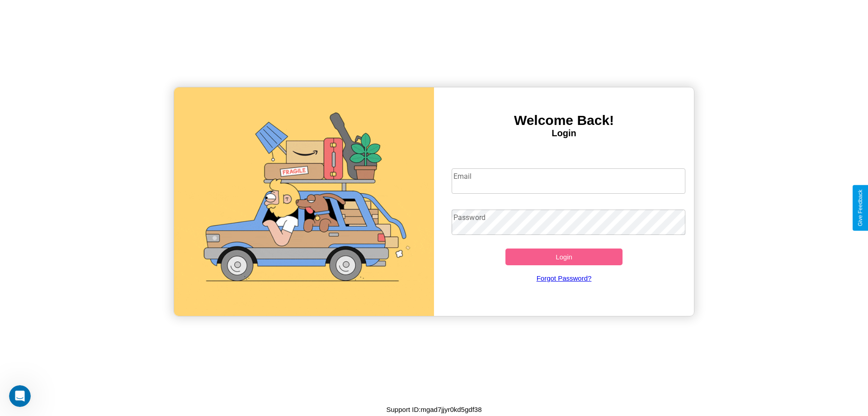  What do you see at coordinates (434, 409) in the screenshot?
I see `p: Support ID: mgad7jjyr0kd5gdf38` at bounding box center [434, 409].